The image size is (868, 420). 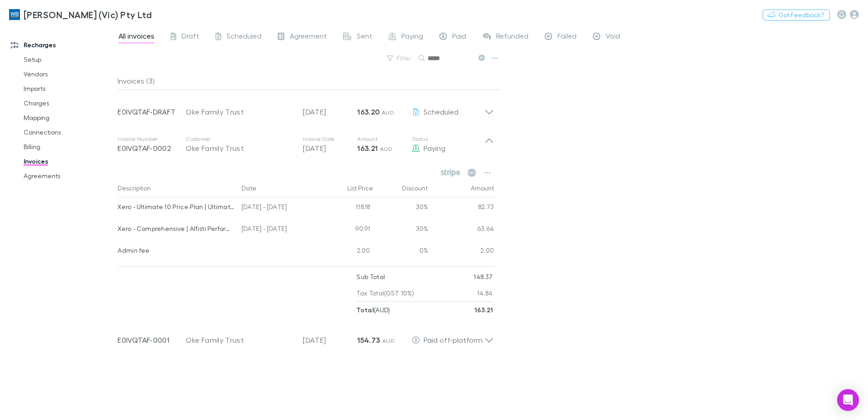 I want to click on a: Charges, so click(x=69, y=103).